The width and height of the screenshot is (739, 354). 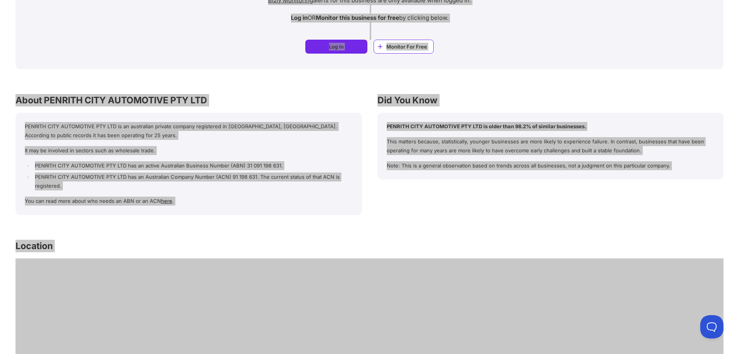 I want to click on span: Log In, so click(x=336, y=47).